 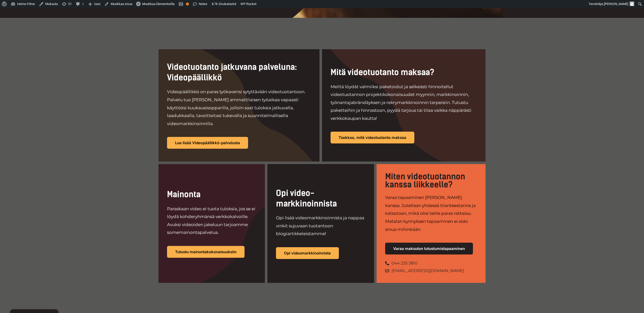 I want to click on p: Meiltä löydät valmiiksi paketoidut ja selkeästi hinnoitellut videotuotannon projektikokonaisuudet..., so click(x=403, y=103).